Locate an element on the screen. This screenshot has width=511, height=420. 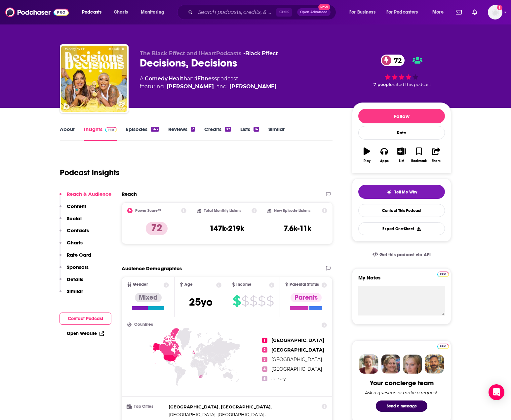
button: Share is located at coordinates (436, 155).